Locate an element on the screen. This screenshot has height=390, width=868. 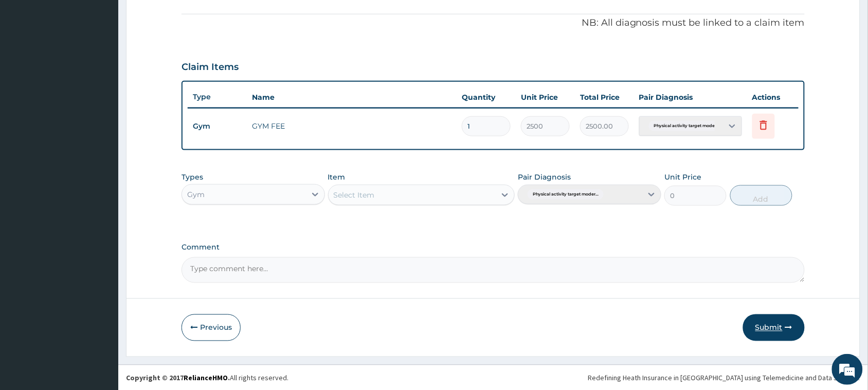
p: NB: All diagnosis must be linked to a claim item is located at coordinates (493, 23).